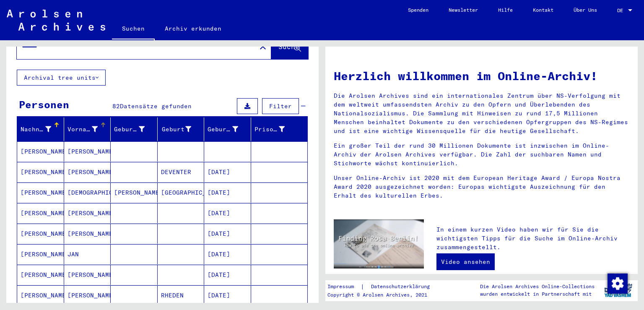 This screenshot has height=310, width=644. Describe the element at coordinates (621, 11) in the screenshot. I see `span: DE` at that location.